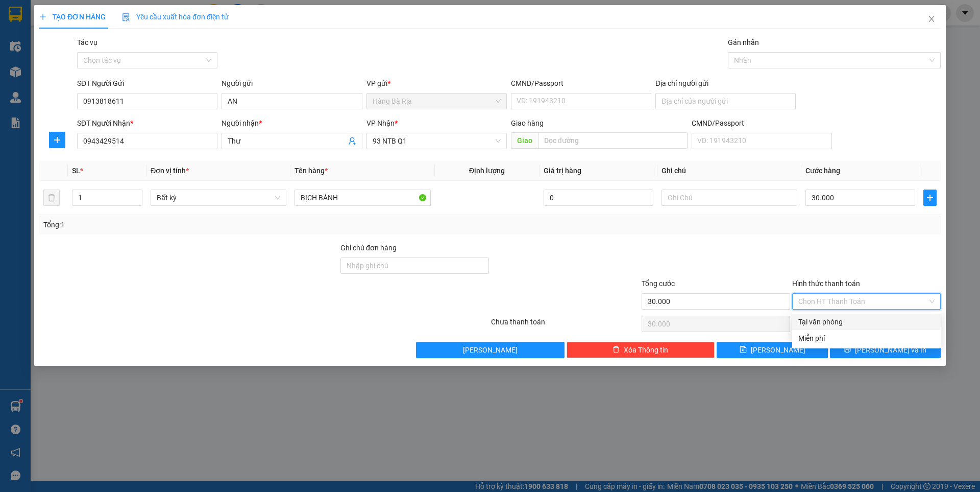  I want to click on div: Tại văn phòng, so click(867, 322).